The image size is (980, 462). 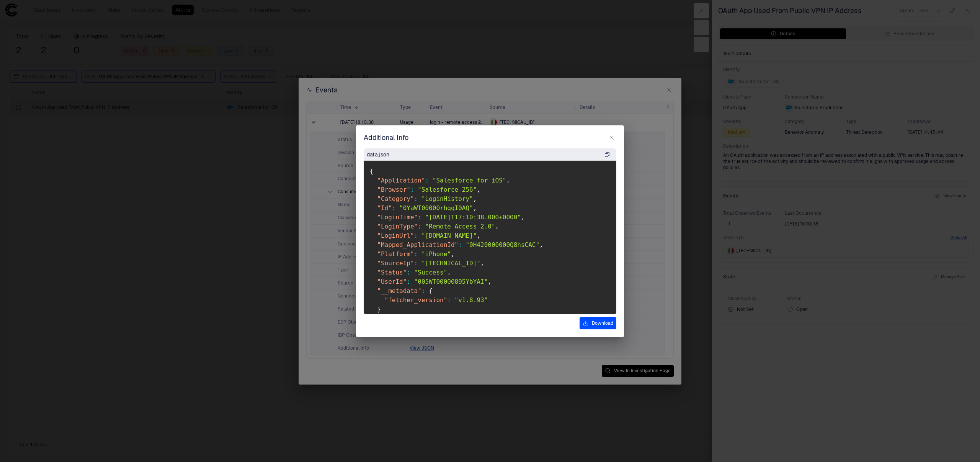 I want to click on span: "005WT00000895YbYAI", so click(x=450, y=282).